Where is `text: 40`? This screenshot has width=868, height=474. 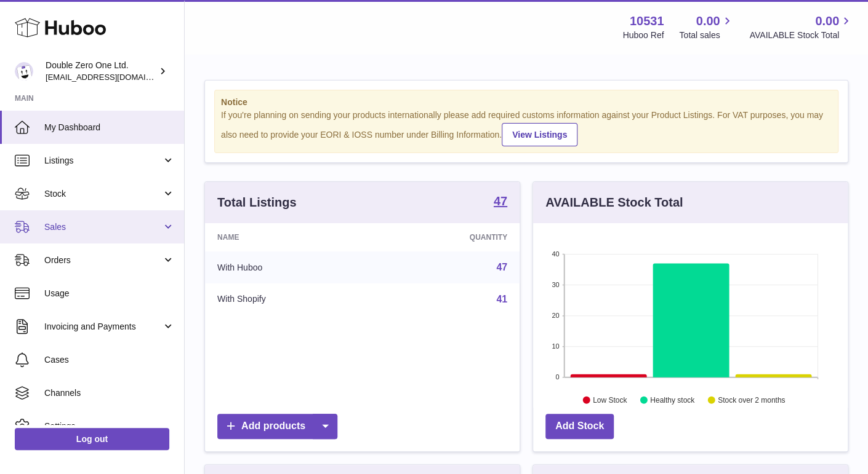
text: 40 is located at coordinates (555, 254).